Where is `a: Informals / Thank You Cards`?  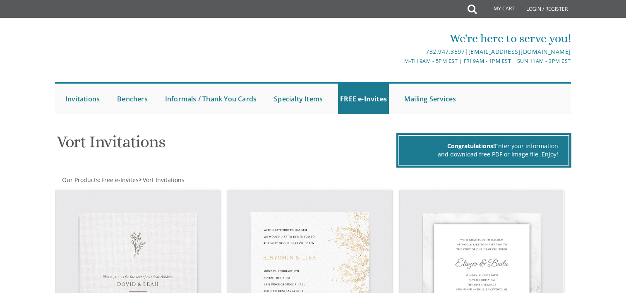 a: Informals / Thank You Cards is located at coordinates (211, 99).